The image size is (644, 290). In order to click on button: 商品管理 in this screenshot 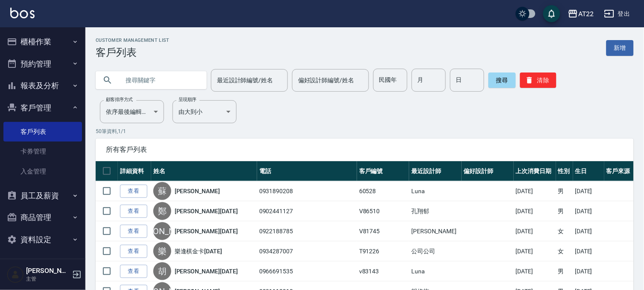, I will do `click(43, 218)`.